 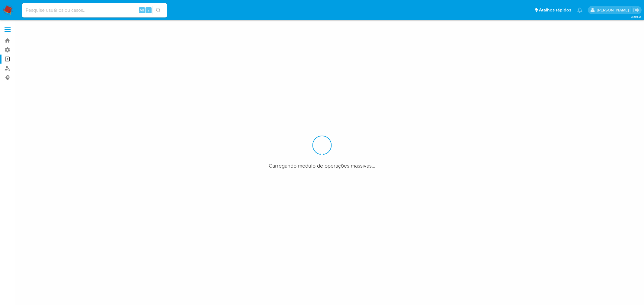 What do you see at coordinates (142, 10) in the screenshot?
I see `span: Alt` at bounding box center [142, 10].